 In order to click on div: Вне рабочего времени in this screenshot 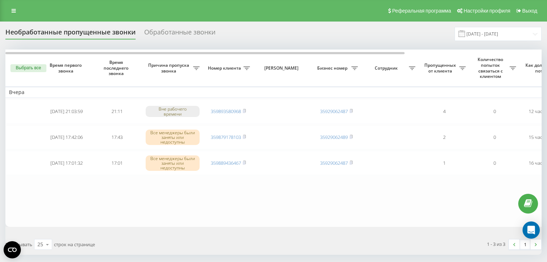, I will do `click(173, 111)`.